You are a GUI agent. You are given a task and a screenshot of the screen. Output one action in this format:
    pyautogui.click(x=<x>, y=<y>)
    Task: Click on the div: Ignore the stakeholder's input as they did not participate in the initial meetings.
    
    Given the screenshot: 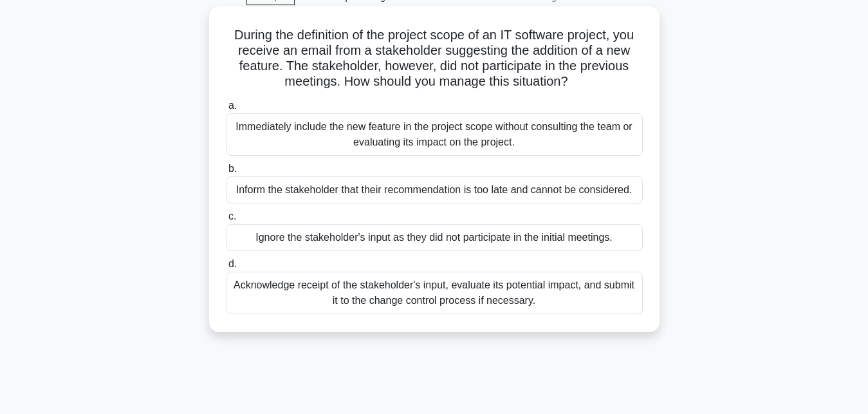 What is the action you would take?
    pyautogui.click(x=434, y=238)
    